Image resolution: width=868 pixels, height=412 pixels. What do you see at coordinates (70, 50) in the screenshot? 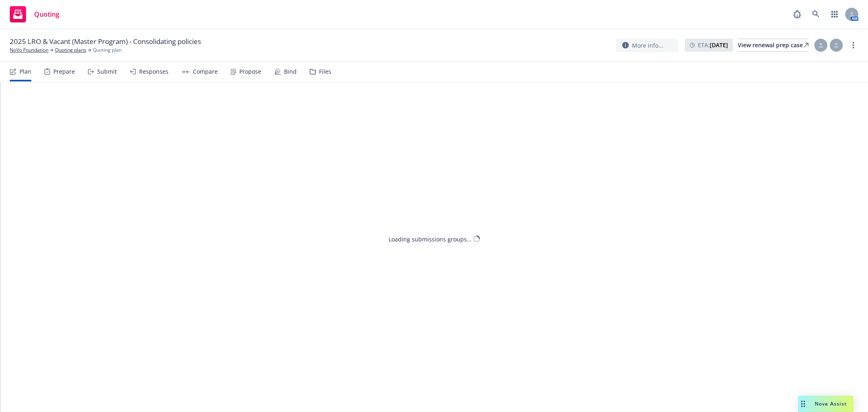
I see `a: Quoting plans` at bounding box center [70, 50].